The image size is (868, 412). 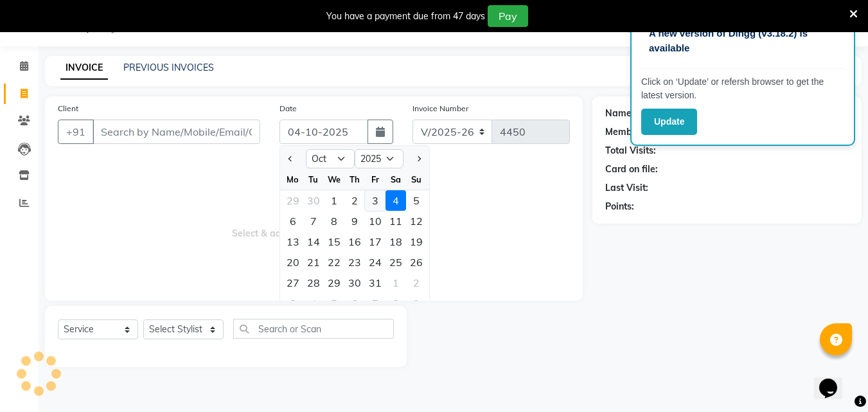 I want to click on div: Thursday, October 2, 2025, so click(x=355, y=201).